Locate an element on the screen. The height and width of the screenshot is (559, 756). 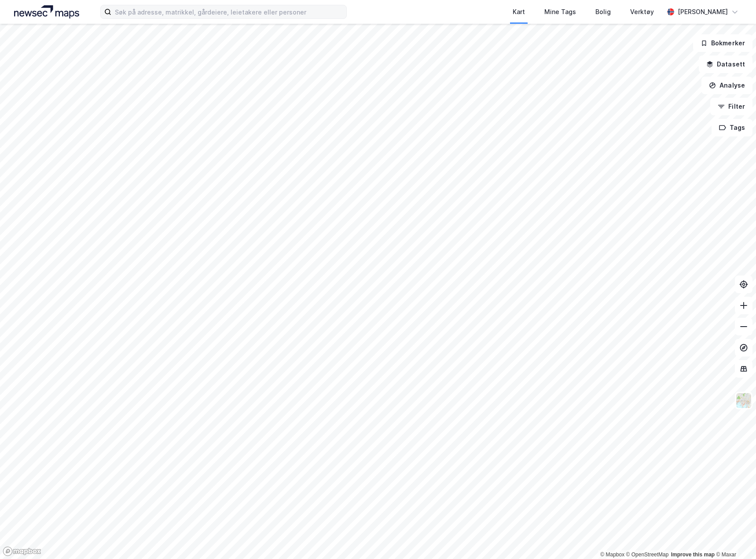
div: Verktøy is located at coordinates (642, 12).